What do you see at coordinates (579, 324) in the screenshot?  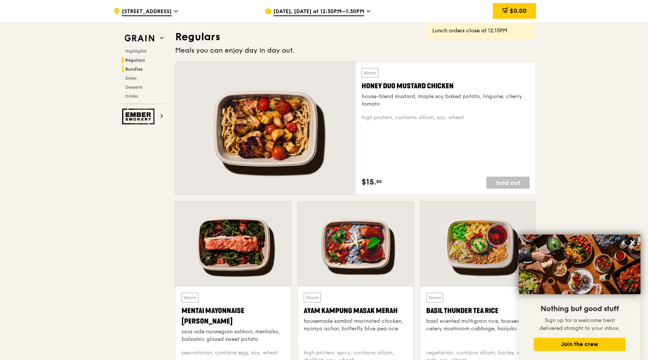 I see `span: Sign up for a welcome treat delivered straight to your inbox.` at bounding box center [579, 324].